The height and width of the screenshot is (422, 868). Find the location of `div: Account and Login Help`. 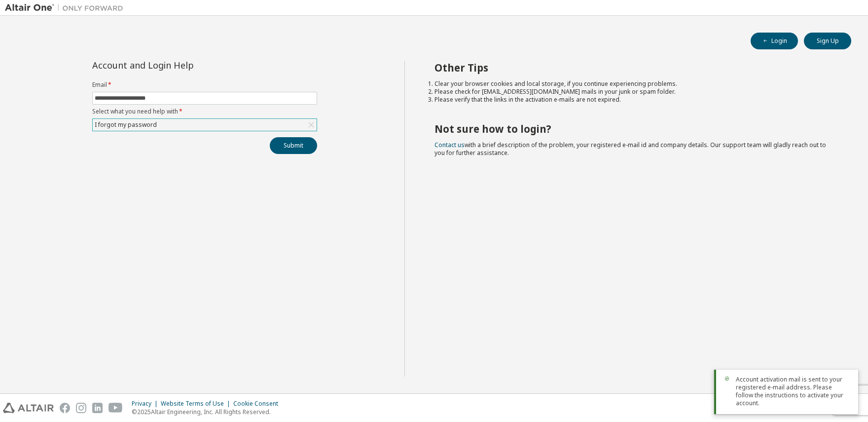

div: Account and Login Help is located at coordinates (182, 65).